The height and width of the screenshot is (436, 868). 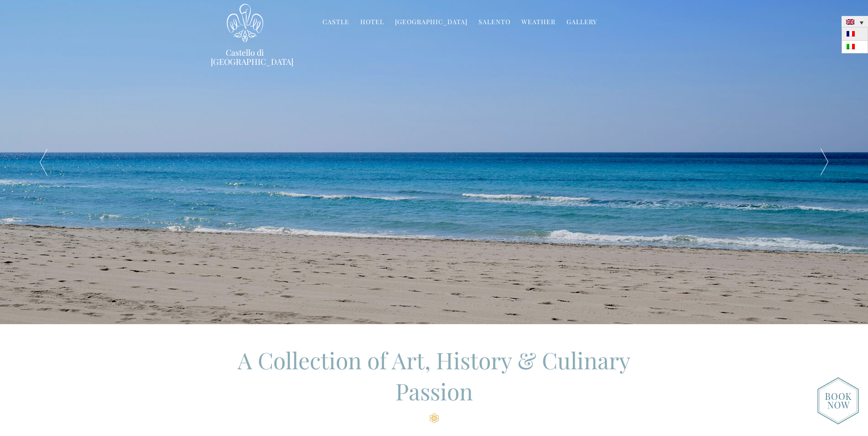 I want to click on a: Gallery, so click(x=581, y=23).